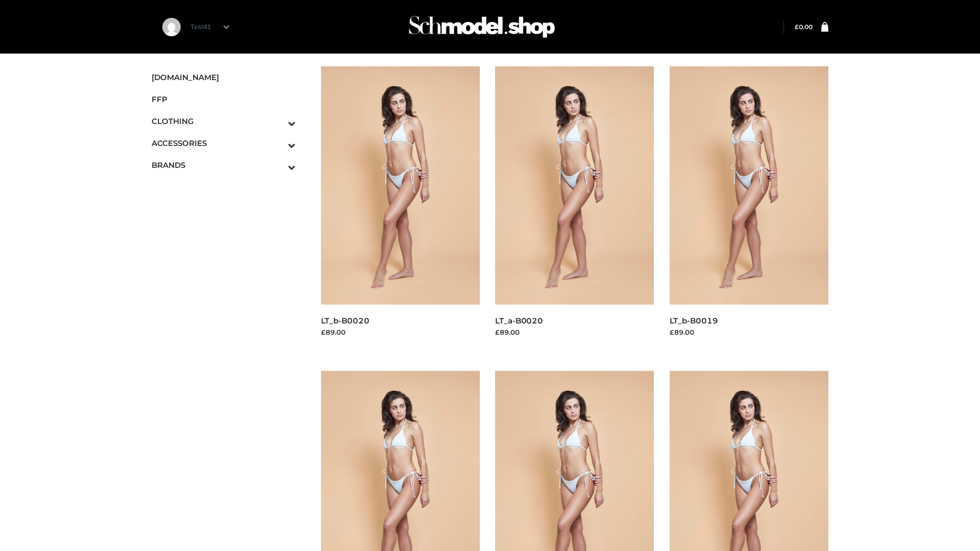  I want to click on a: Test41, so click(210, 26).